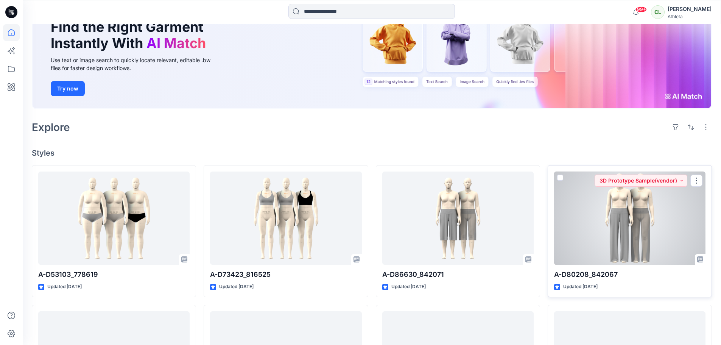  What do you see at coordinates (690, 16) in the screenshot?
I see `div: Athleta` at bounding box center [690, 16].